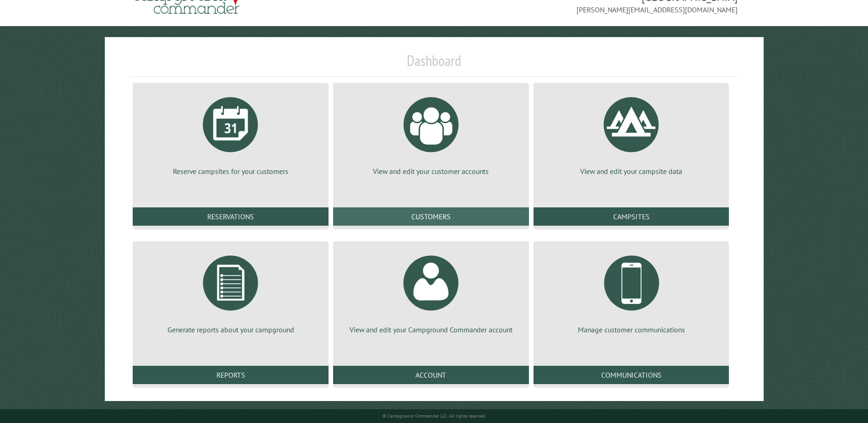 The image size is (868, 423). I want to click on p: Generate reports about your campground, so click(231, 330).